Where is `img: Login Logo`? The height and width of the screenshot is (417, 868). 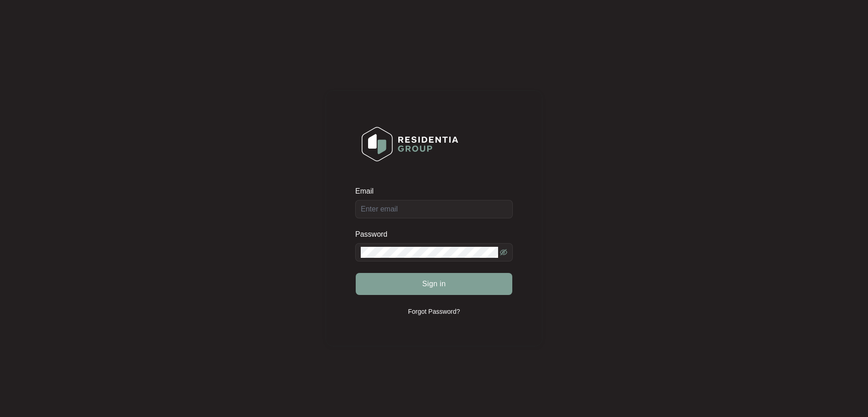 img: Login Logo is located at coordinates (410, 144).